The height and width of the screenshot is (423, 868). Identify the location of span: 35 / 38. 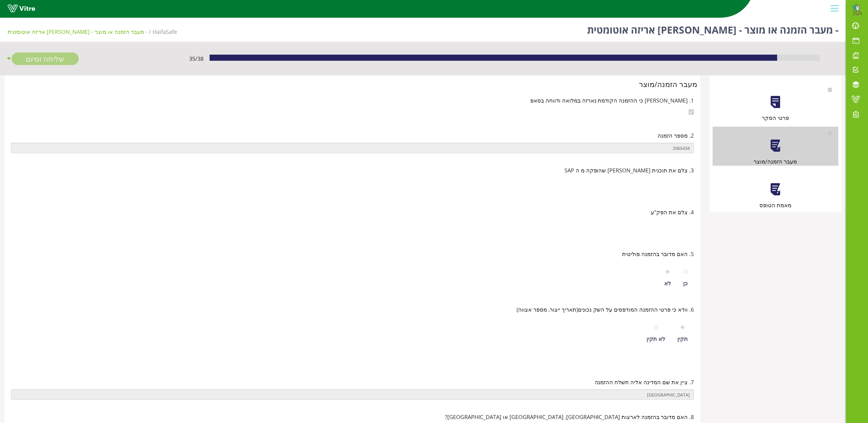
(196, 59).